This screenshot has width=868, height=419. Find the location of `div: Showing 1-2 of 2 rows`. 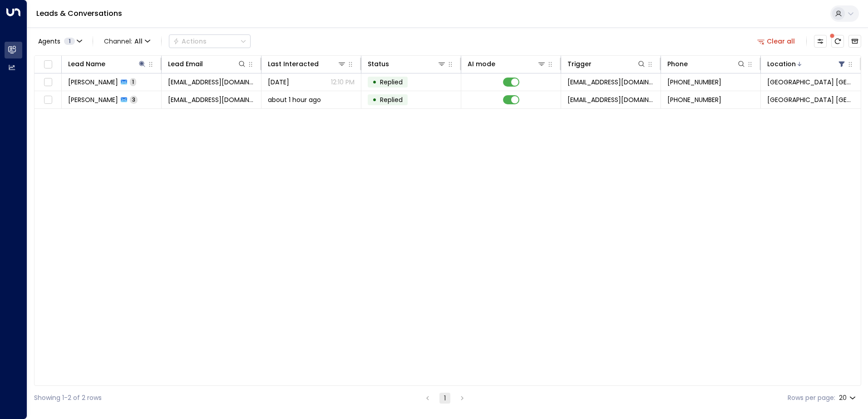

div: Showing 1-2 of 2 rows is located at coordinates (68, 398).